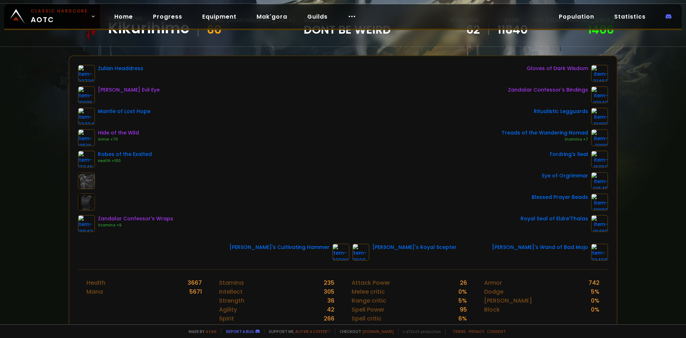 Image resolution: width=686 pixels, height=338 pixels. What do you see at coordinates (168, 16) in the screenshot?
I see `a: Progress` at bounding box center [168, 16].